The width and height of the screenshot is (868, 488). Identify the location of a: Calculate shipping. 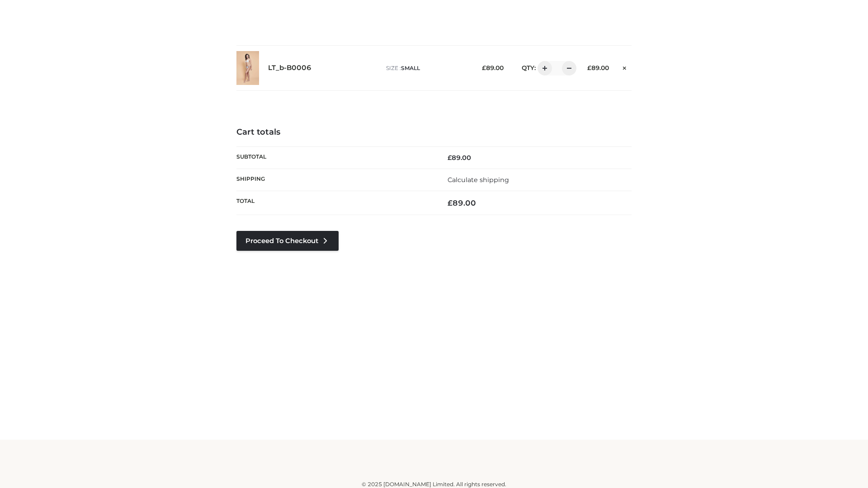
(478, 180).